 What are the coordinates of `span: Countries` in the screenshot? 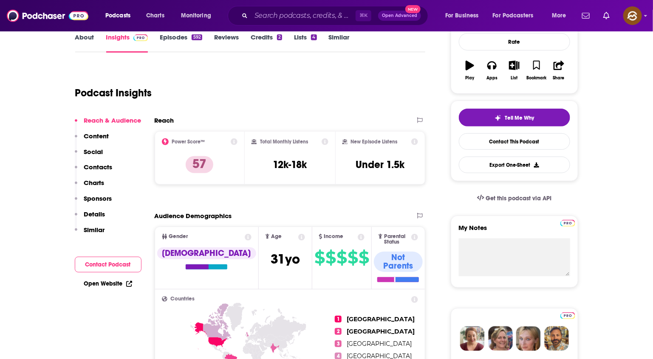 It's located at (183, 299).